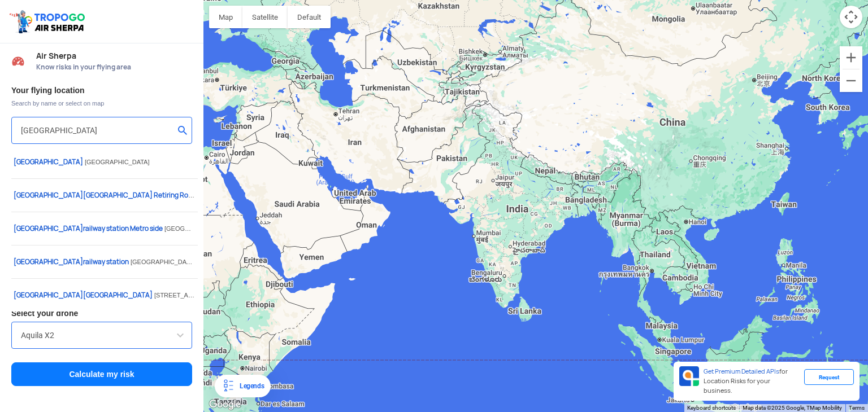  I want to click on span: Know risks in your flying area, so click(114, 67).